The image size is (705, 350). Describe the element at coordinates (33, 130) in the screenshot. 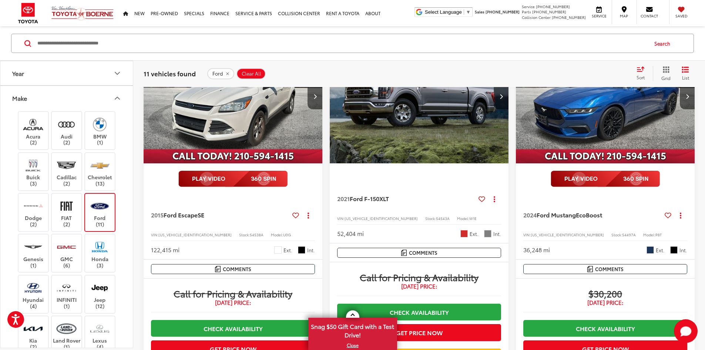

I see `label: Acura (2)` at that location.